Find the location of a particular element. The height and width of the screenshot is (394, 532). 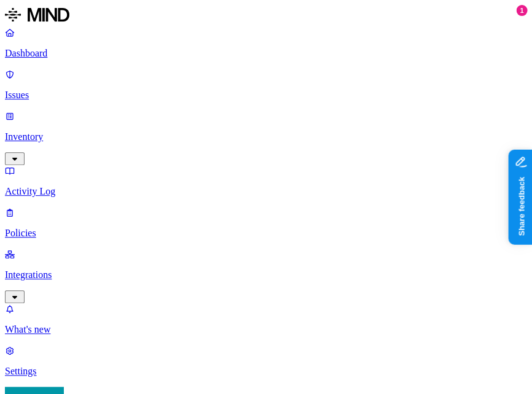

p: Settings is located at coordinates (266, 371).